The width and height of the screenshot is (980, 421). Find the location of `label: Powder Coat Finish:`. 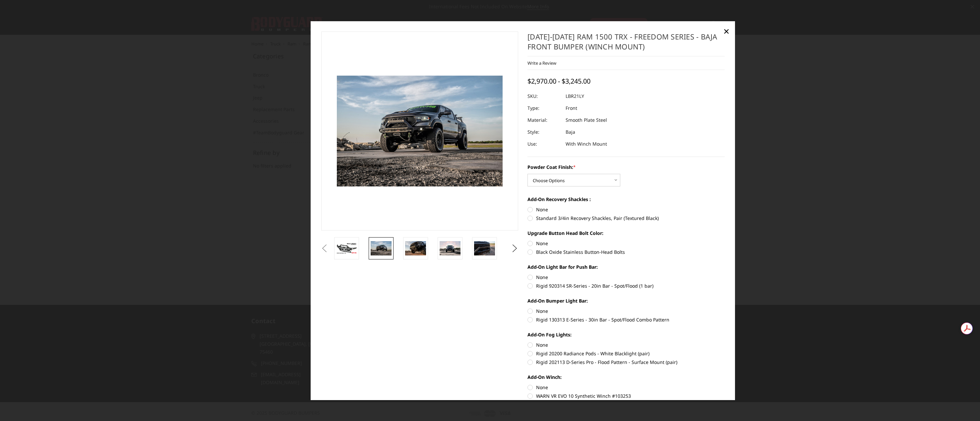

label: Powder Coat Finish: is located at coordinates (626, 167).